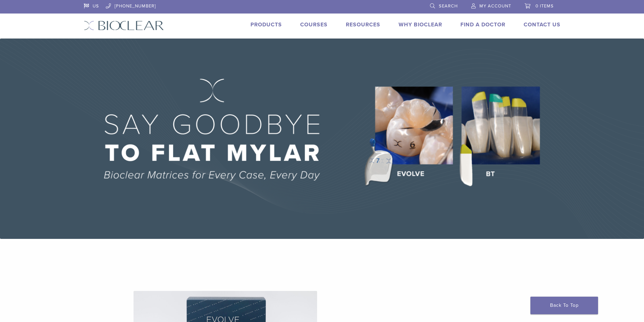  I want to click on a: Back To Top, so click(564, 305).